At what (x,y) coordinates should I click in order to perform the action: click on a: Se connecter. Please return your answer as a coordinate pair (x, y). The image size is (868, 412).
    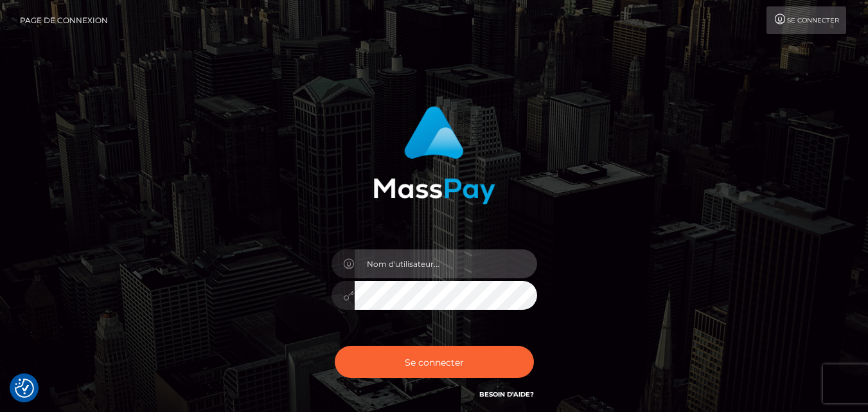
    Looking at the image, I should click on (807, 20).